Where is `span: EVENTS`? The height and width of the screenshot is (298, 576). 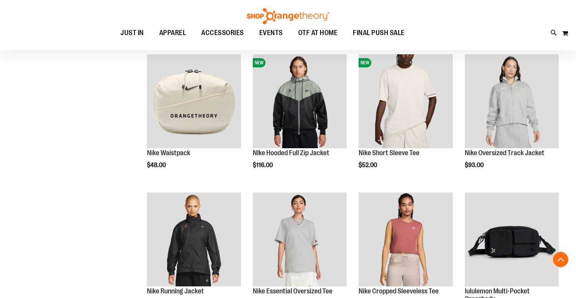 span: EVENTS is located at coordinates (271, 33).